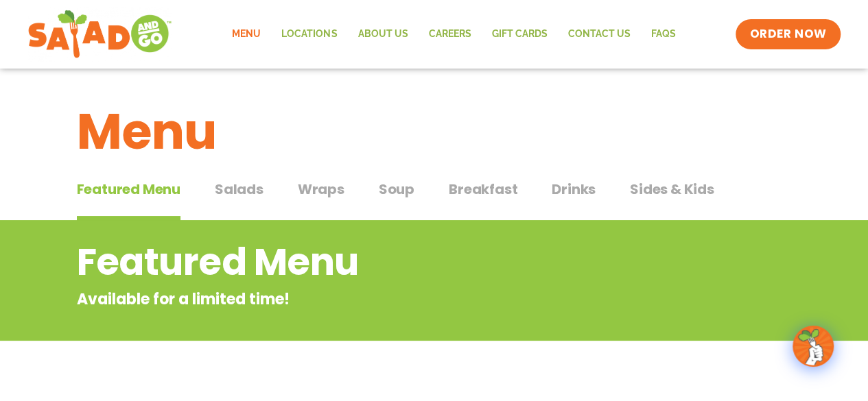 Image resolution: width=868 pixels, height=401 pixels. I want to click on img: new-SAG-logo-768×292, so click(100, 34).